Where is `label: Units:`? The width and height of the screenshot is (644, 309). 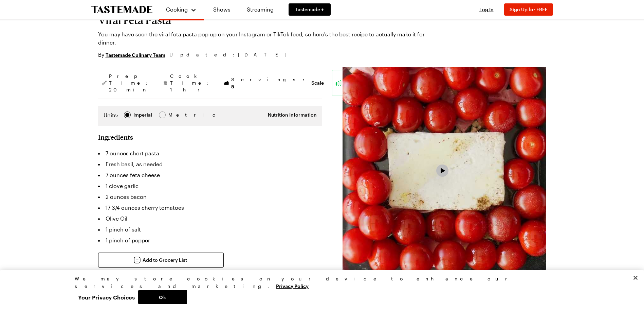 label: Units: is located at coordinates (111, 115).